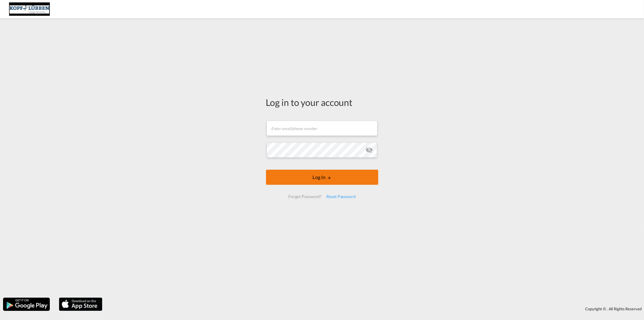 This screenshot has height=320, width=644. I want to click on button: LOGIN, so click(322, 177).